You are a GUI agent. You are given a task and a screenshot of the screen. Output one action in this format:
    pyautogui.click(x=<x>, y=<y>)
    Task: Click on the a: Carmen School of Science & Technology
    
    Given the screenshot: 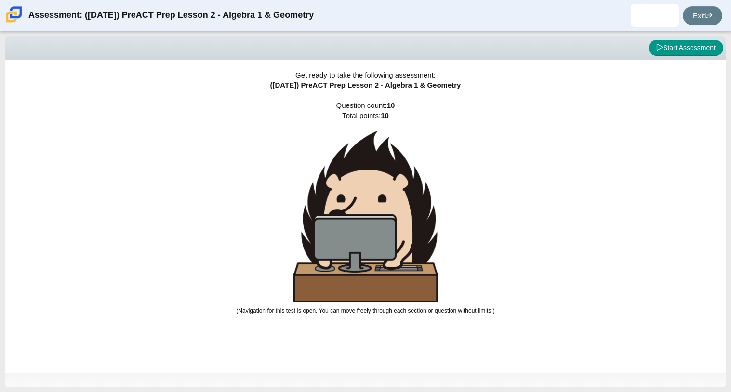 What is the action you would take?
    pyautogui.click(x=14, y=22)
    